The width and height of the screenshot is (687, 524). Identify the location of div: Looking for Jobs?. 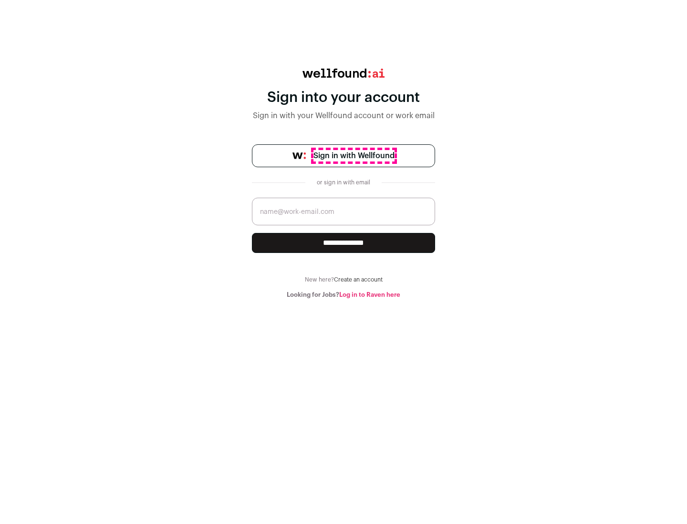
(343, 295).